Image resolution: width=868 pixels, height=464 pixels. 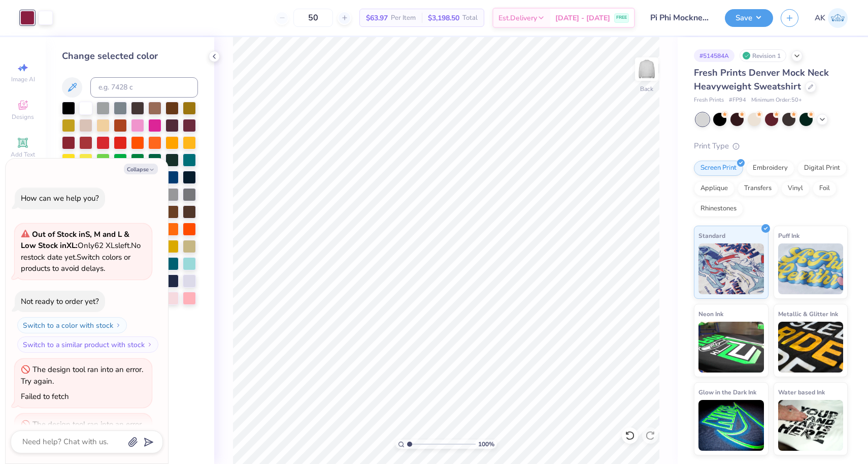 What do you see at coordinates (72, 325) in the screenshot?
I see `button: Switch to a color with stock` at bounding box center [72, 325].